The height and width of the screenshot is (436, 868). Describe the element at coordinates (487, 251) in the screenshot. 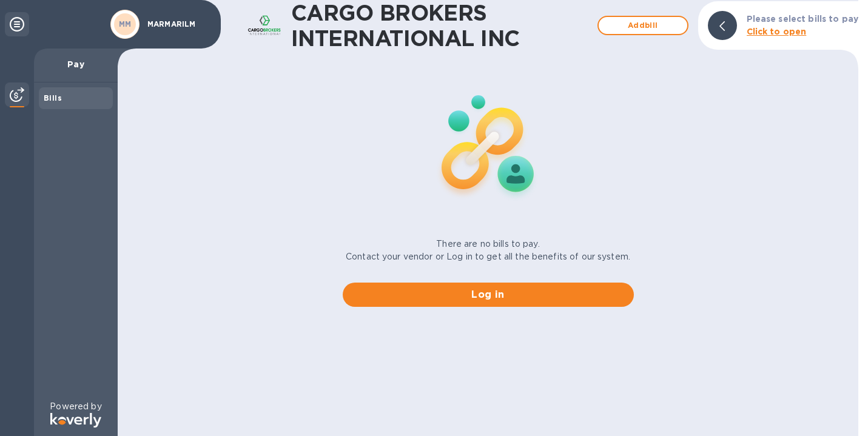

I see `p: There are no bills to pay. Contact your vendor or Log in to get all the benefits of our system.` at that location.